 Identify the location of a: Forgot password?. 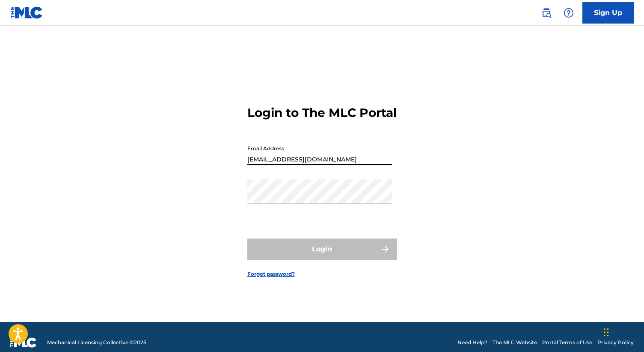
(271, 274).